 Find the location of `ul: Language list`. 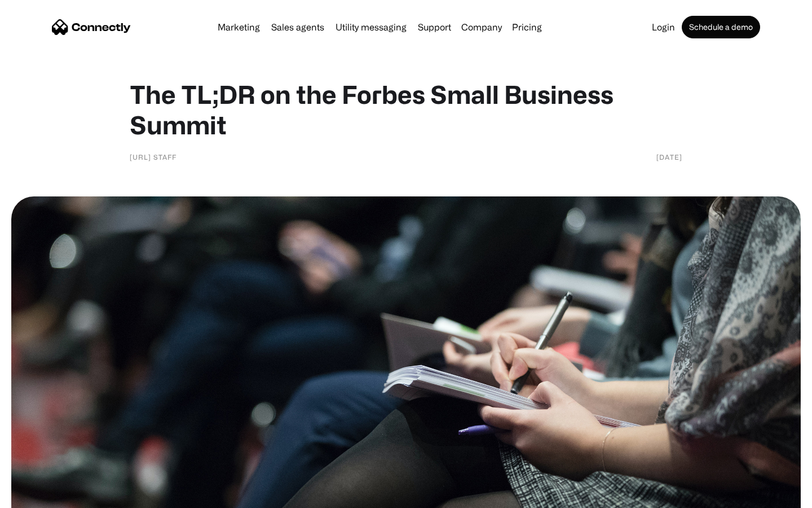

ul: Language list is located at coordinates (45, 496).